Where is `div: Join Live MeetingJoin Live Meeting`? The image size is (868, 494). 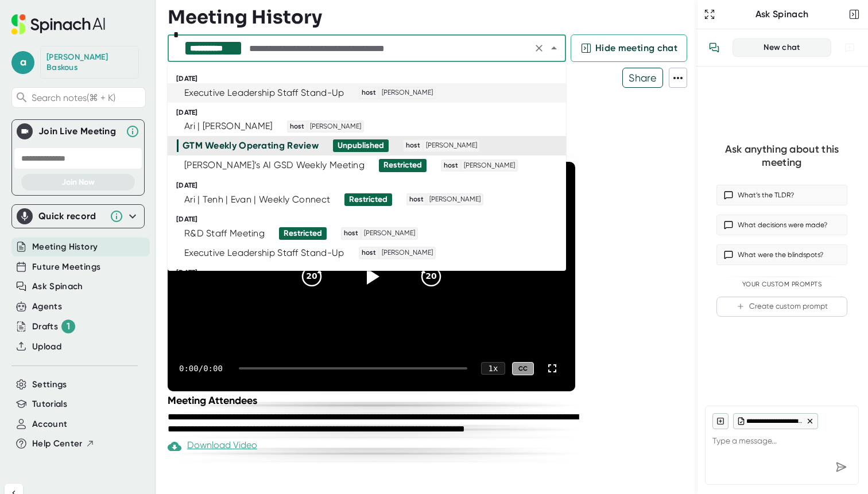
div: Join Live MeetingJoin Live Meeting is located at coordinates (78, 132).